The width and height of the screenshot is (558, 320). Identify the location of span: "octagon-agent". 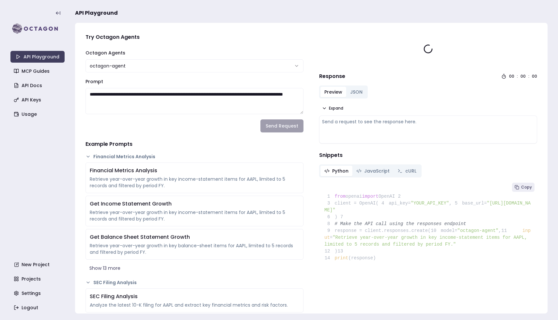
(478, 231).